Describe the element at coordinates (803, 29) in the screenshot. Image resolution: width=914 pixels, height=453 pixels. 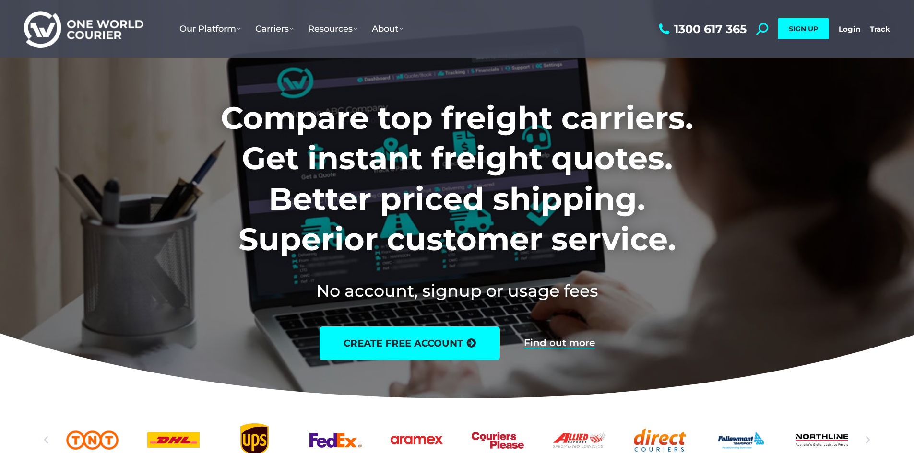
I see `a: SIGN UP` at that location.